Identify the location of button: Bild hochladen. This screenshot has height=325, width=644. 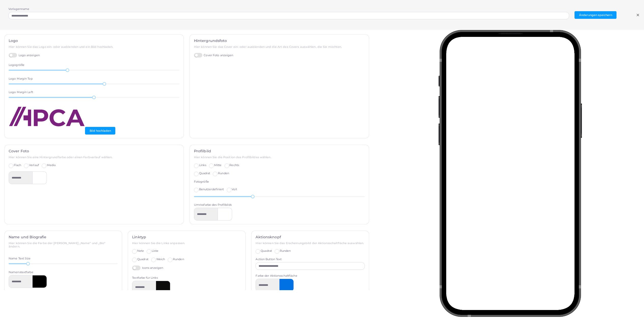
(100, 131).